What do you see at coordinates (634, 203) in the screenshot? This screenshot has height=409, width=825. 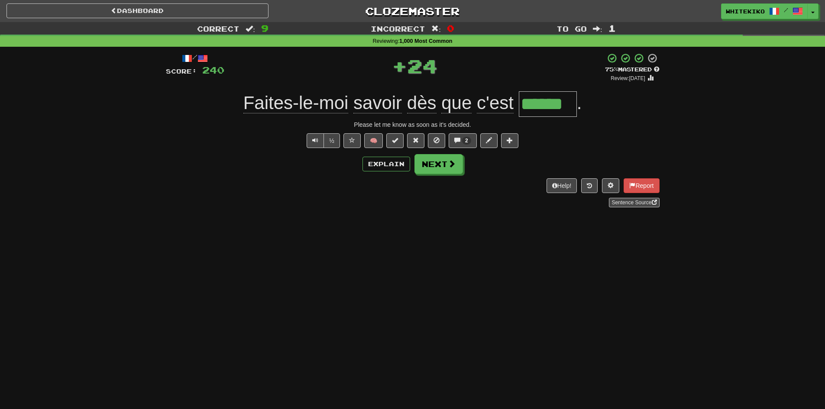 I see `a: Sentence Source` at bounding box center [634, 203].